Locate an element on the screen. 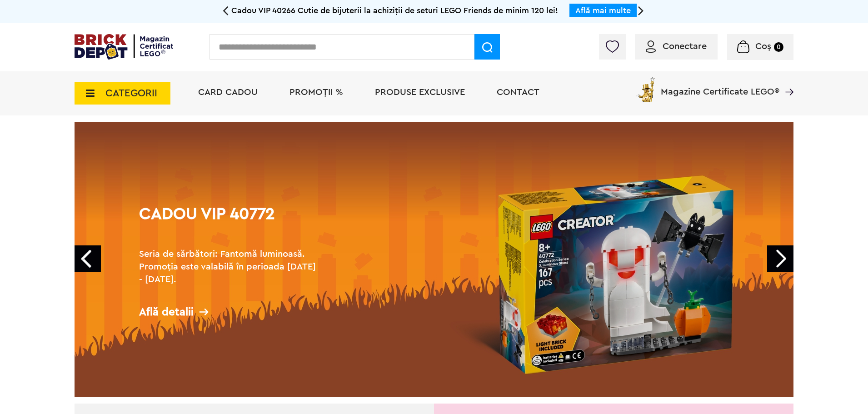 The image size is (868, 414). a: Next is located at coordinates (780, 259).